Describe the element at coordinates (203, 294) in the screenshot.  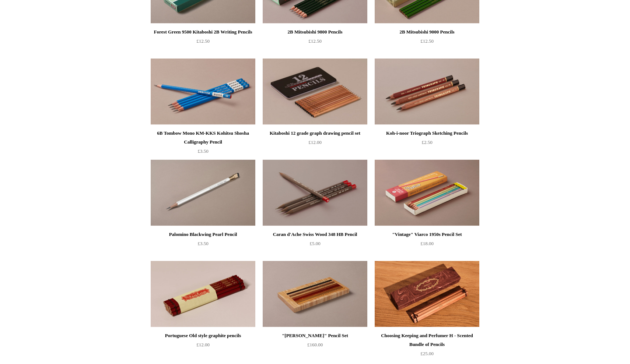
I see `a: Portuguese Old style graphite pencils Portuguese Old style graphite pencils` at that location.